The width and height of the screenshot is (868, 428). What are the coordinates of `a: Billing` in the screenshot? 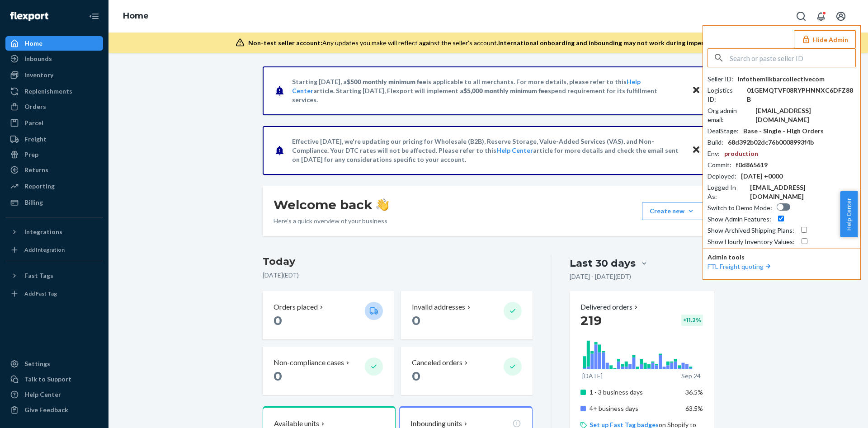 It's located at (55, 203).